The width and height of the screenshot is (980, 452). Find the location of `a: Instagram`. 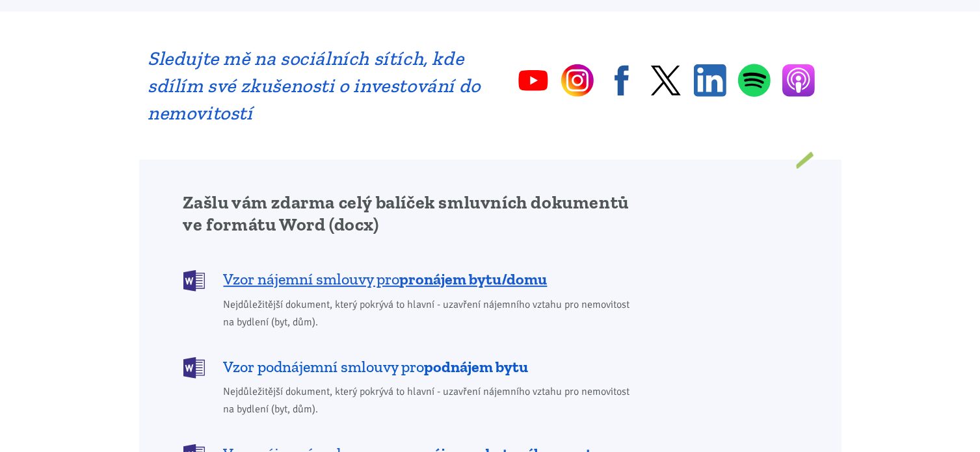

a: Instagram is located at coordinates (577, 80).